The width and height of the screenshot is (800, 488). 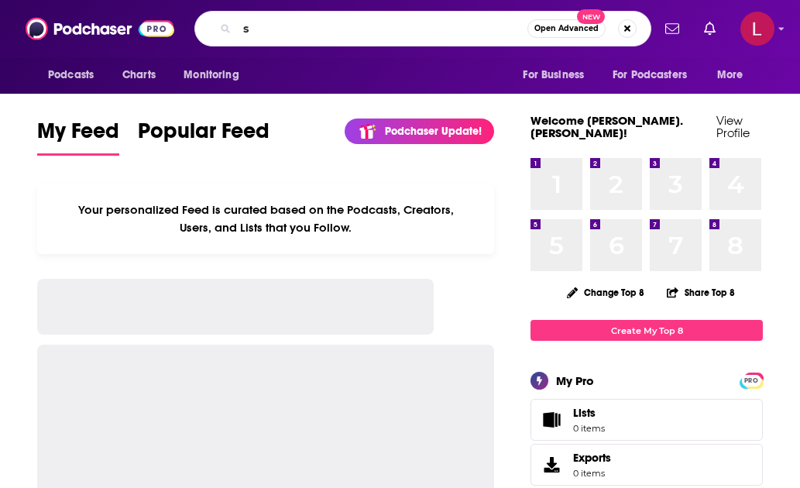 What do you see at coordinates (646, 330) in the screenshot?
I see `a: Create My Top 8` at bounding box center [646, 330].